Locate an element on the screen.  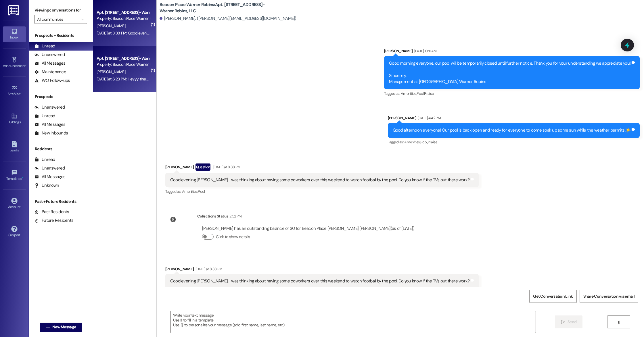
div: Prospects + Residents is located at coordinates (61, 35).